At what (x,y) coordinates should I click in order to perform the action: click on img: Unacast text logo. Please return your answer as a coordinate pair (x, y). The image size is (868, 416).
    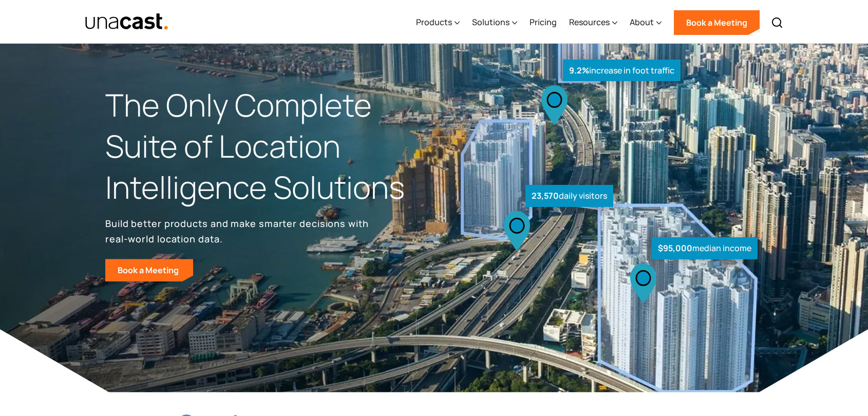
    Looking at the image, I should click on (127, 21).